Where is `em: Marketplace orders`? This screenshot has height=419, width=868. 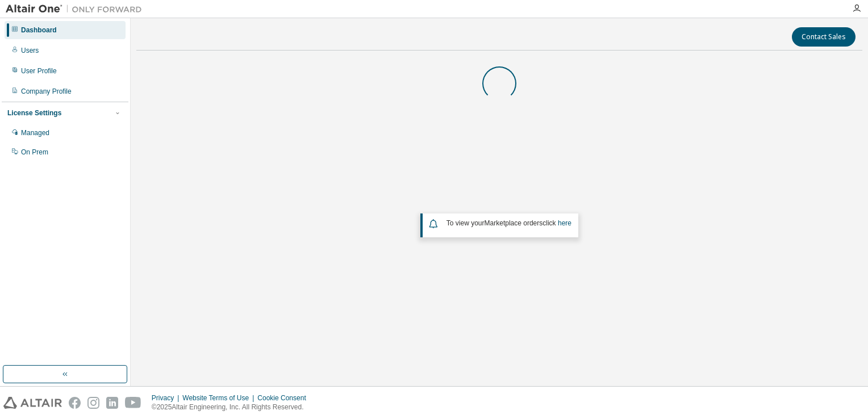
em: Marketplace orders is located at coordinates (514, 223).